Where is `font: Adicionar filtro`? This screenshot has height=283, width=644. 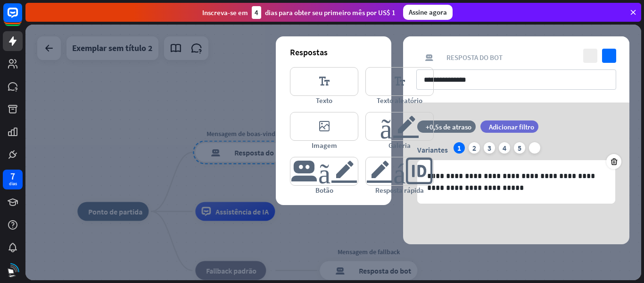
font: Adicionar filtro is located at coordinates (512, 126).